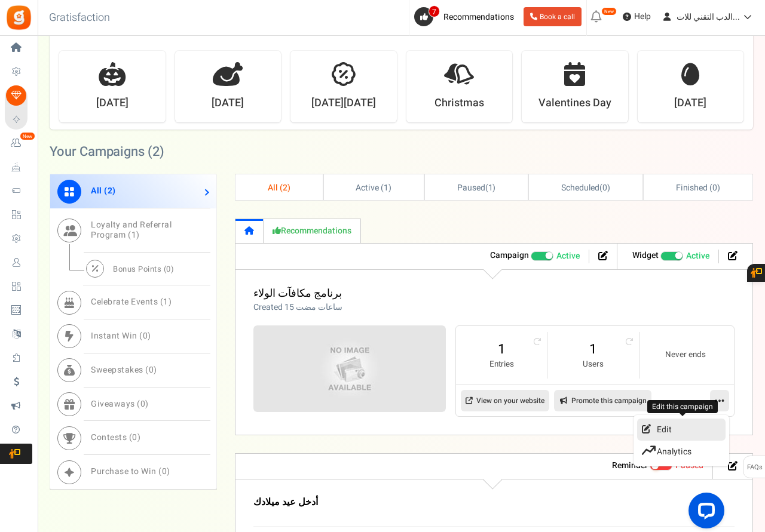 The width and height of the screenshot is (765, 532). I want to click on span: Contests ( ), so click(115, 437).